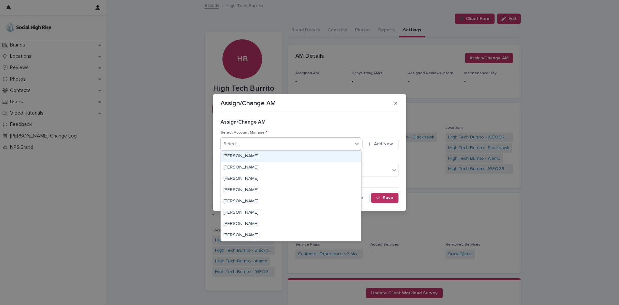 This screenshot has height=305, width=619. Describe the element at coordinates (291, 167) in the screenshot. I see `div: Bri Staton` at that location.